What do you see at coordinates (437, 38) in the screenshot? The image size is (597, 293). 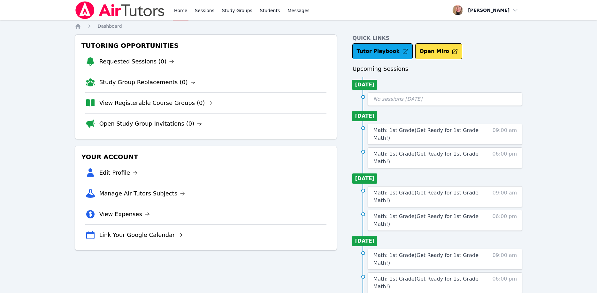 I see `h4: Quick Links` at bounding box center [437, 38].